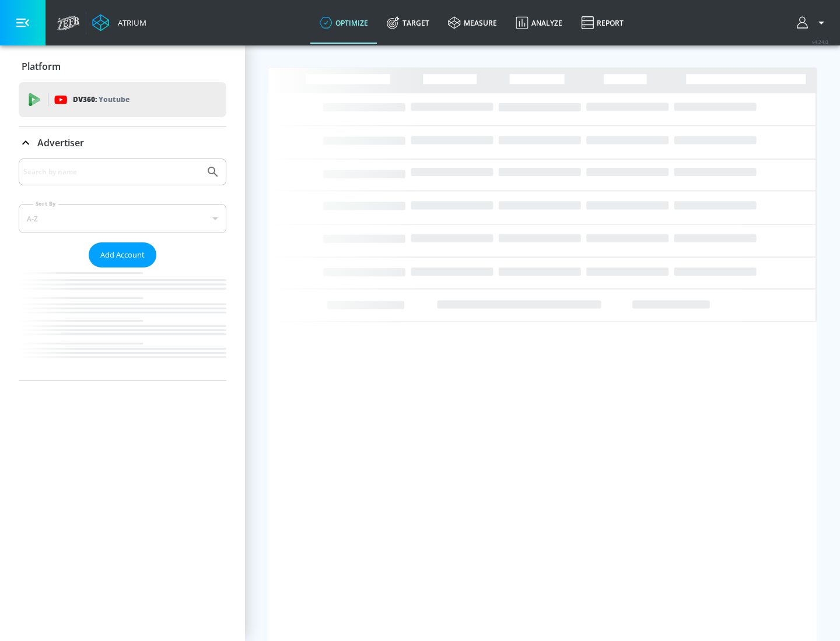 The height and width of the screenshot is (641, 840). What do you see at coordinates (41, 67) in the screenshot?
I see `p: Platform` at bounding box center [41, 67].